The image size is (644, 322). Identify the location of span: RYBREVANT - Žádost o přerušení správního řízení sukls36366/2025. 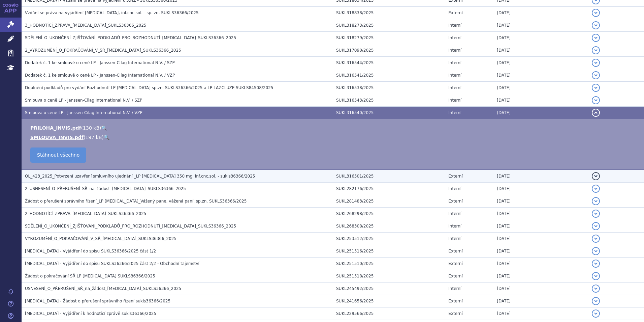
(98, 300).